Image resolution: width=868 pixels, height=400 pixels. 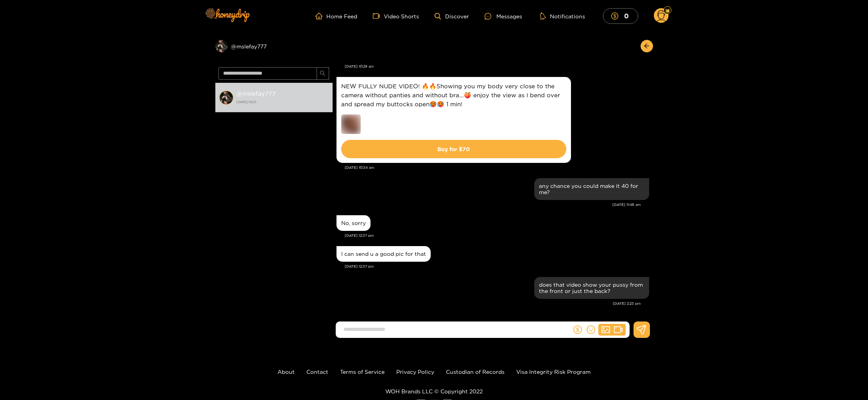 What do you see at coordinates (504, 16) in the screenshot?
I see `div: Messages` at bounding box center [504, 16].